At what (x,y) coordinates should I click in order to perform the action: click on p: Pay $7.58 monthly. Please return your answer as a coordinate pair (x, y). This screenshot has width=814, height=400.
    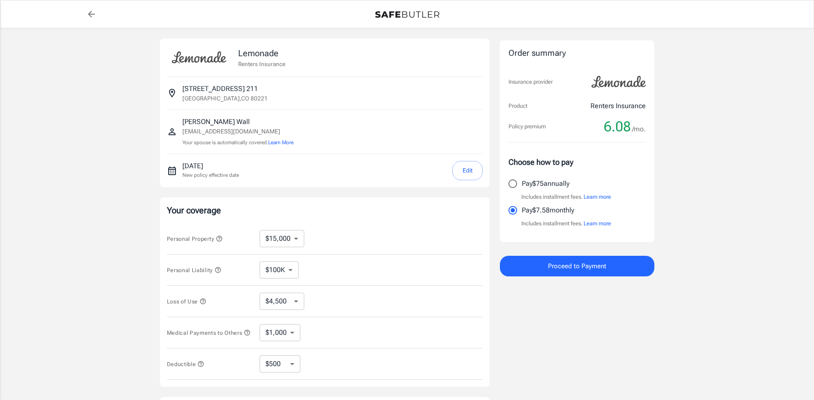
    Looking at the image, I should click on (548, 210).